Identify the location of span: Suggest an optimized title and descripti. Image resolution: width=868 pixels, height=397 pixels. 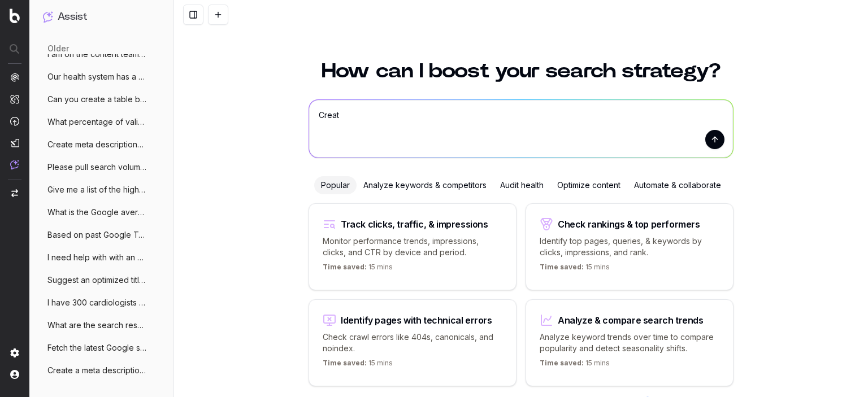
(97, 280).